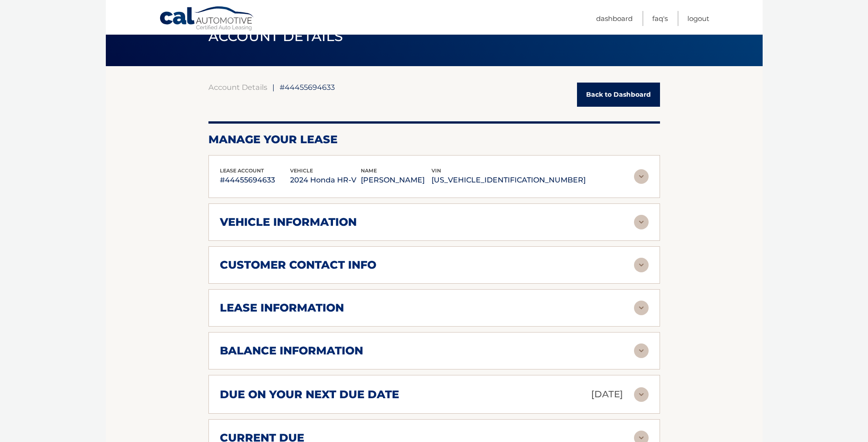 This screenshot has width=868, height=442. I want to click on a: FAQ's, so click(659, 18).